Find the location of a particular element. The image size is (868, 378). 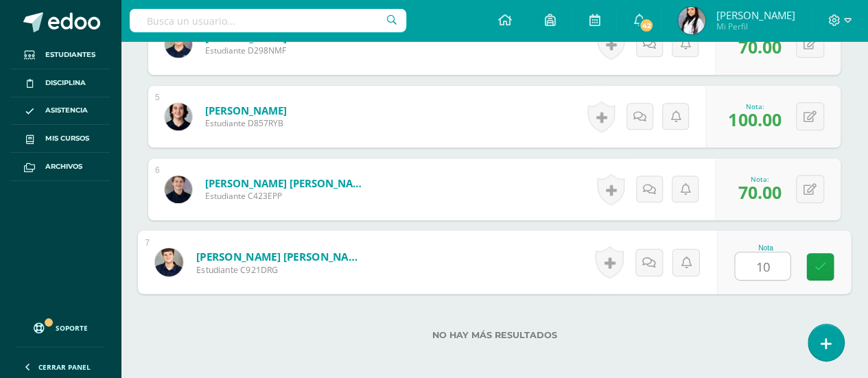

span: Estudiantes is located at coordinates (70, 54).